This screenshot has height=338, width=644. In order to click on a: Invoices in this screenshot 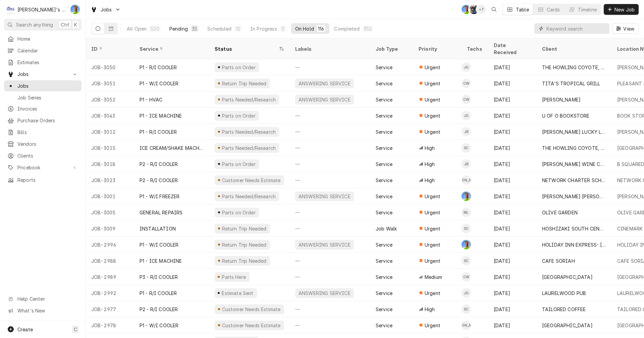, I will do `click(43, 108)`.